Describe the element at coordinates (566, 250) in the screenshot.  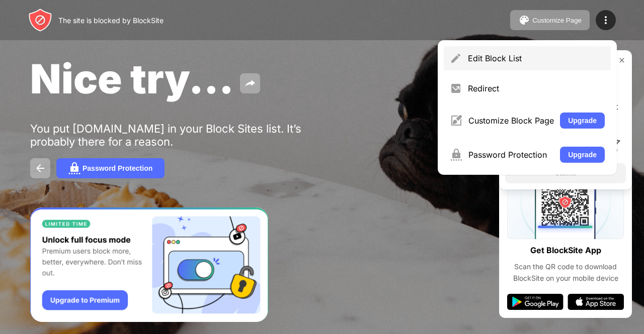
I see `div: Get BlockSite App` at that location.